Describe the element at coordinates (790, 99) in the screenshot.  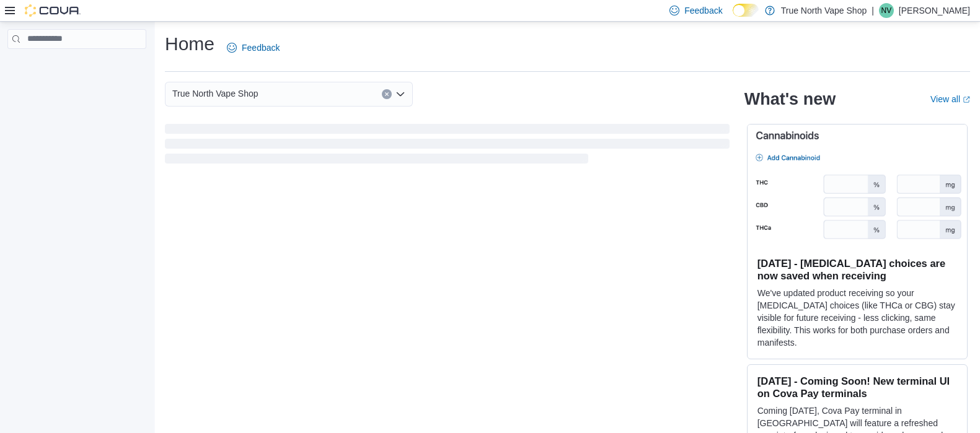
I see `h2: What's new` at that location.